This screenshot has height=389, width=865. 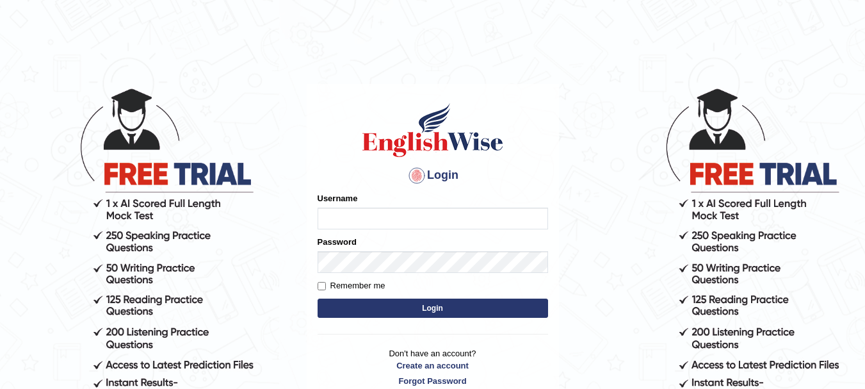 What do you see at coordinates (433, 380) in the screenshot?
I see `a: Forgot Password` at bounding box center [433, 380].